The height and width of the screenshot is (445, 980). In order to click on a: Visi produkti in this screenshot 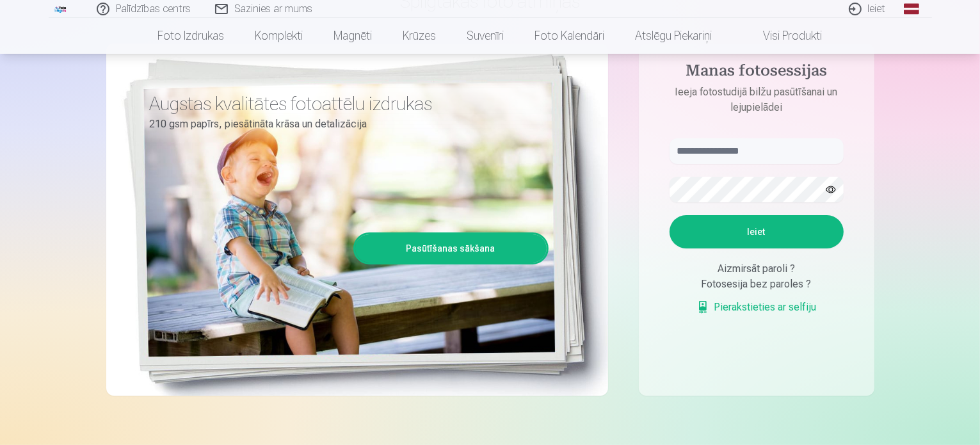, I will do `click(783, 36)`.